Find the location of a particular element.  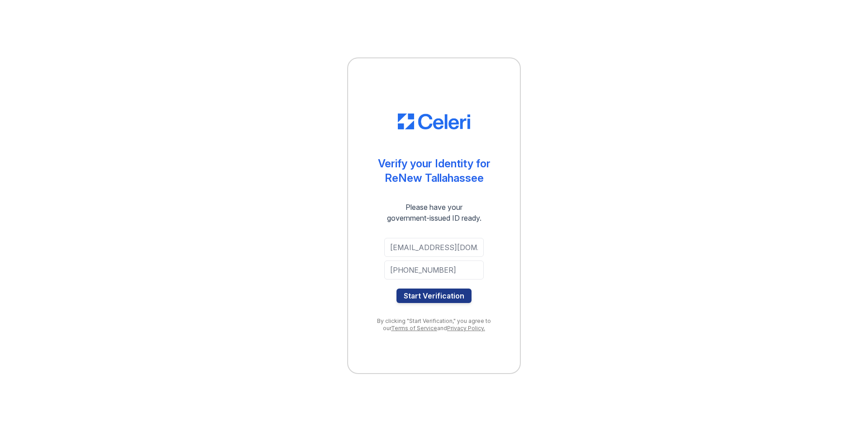

input: Email is located at coordinates (434, 248).